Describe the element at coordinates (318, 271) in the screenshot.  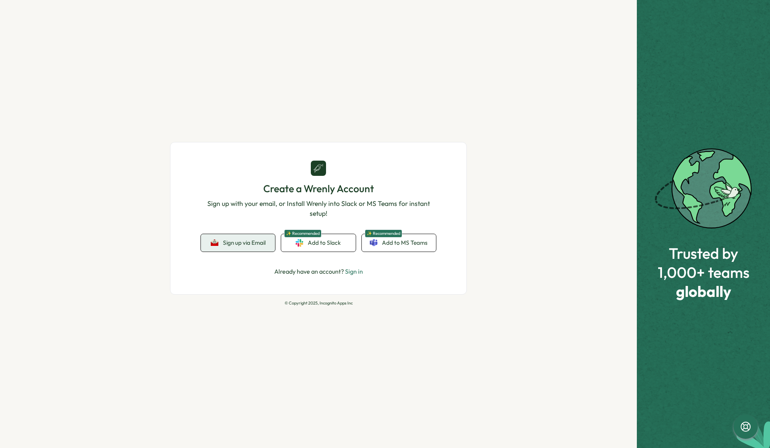
I see `p: Already have an account?` at that location.